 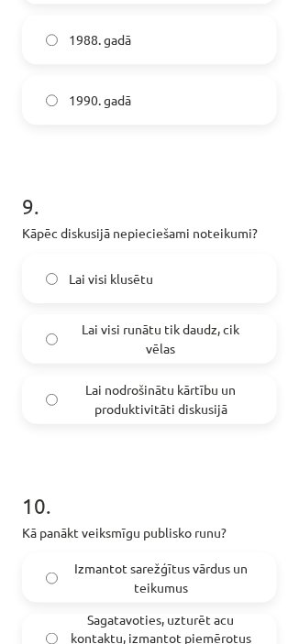 I want to click on span: Lai visi runātu tik daudz, cik vēlas, so click(x=161, y=339).